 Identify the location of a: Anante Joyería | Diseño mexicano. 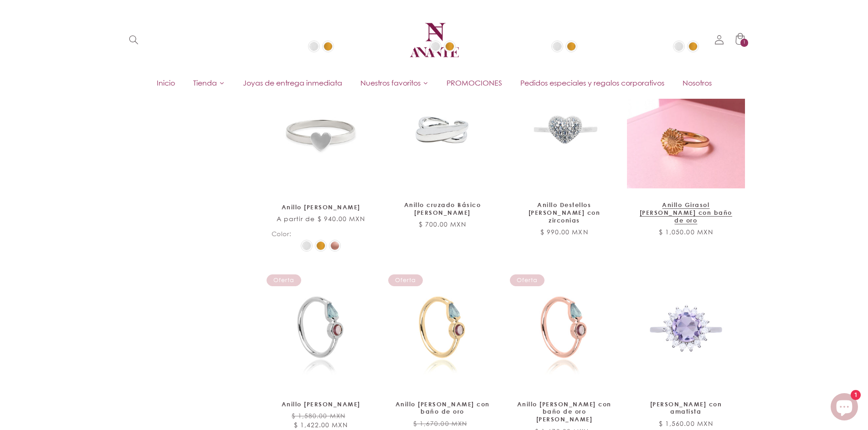
(434, 40).